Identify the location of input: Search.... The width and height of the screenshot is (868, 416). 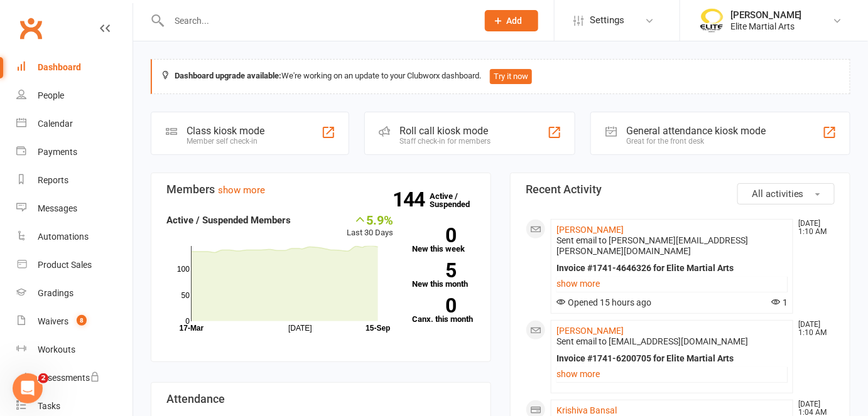
(317, 21).